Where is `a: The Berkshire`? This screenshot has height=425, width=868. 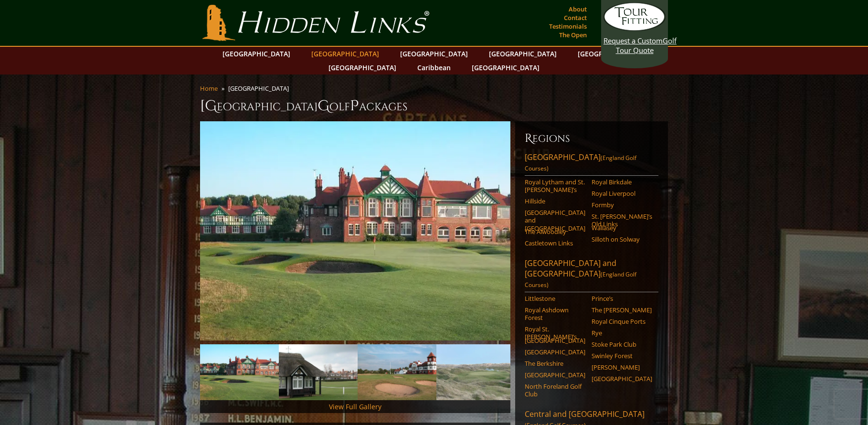 a: The Berkshire is located at coordinates (555, 363).